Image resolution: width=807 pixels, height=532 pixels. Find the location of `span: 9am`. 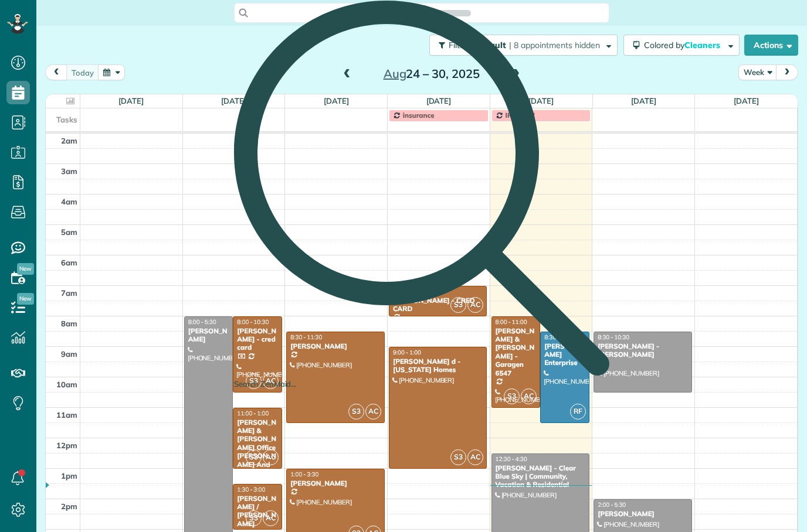

span: 9am is located at coordinates (69, 354).